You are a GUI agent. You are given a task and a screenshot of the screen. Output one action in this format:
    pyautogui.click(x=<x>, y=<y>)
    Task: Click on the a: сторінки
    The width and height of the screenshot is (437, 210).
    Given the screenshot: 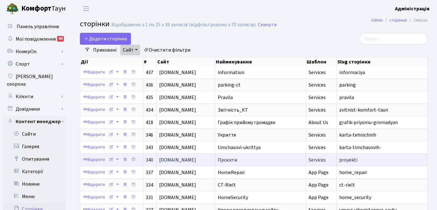 What is the action you would take?
    pyautogui.click(x=398, y=20)
    